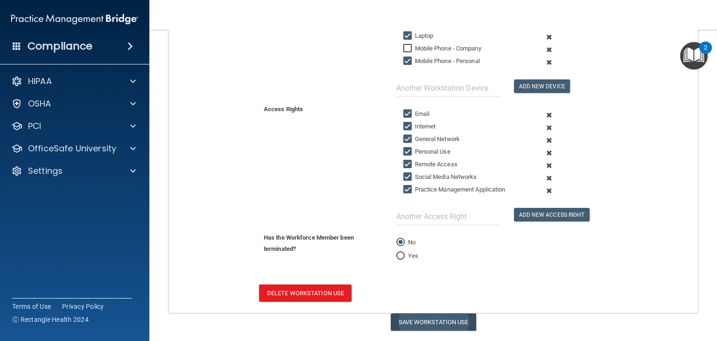 This screenshot has height=341, width=717. I want to click on label: Remote Access, so click(430, 164).